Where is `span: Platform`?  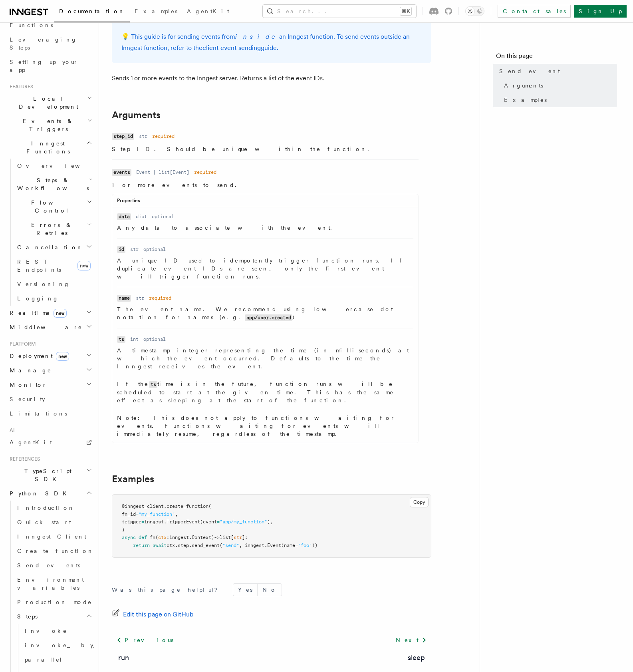
span: Platform is located at coordinates (21, 344).